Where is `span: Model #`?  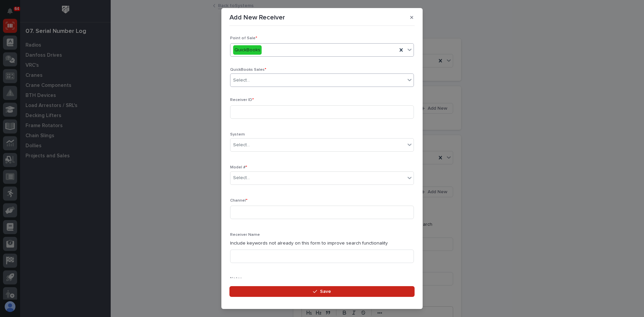
span: Model # is located at coordinates (239, 167).